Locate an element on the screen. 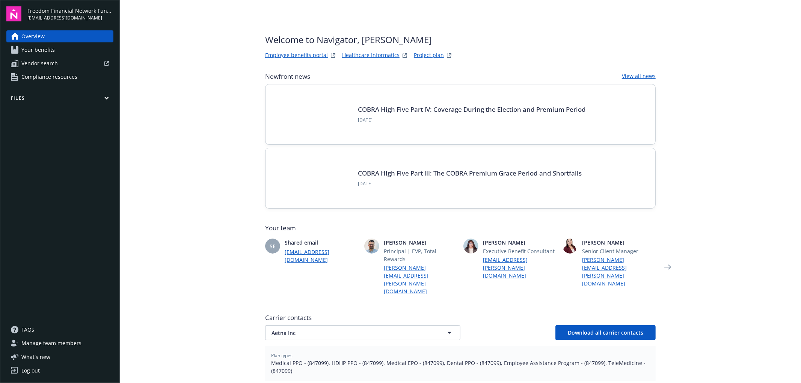 The height and width of the screenshot is (383, 801). span: Vendor search is located at coordinates (39, 63).